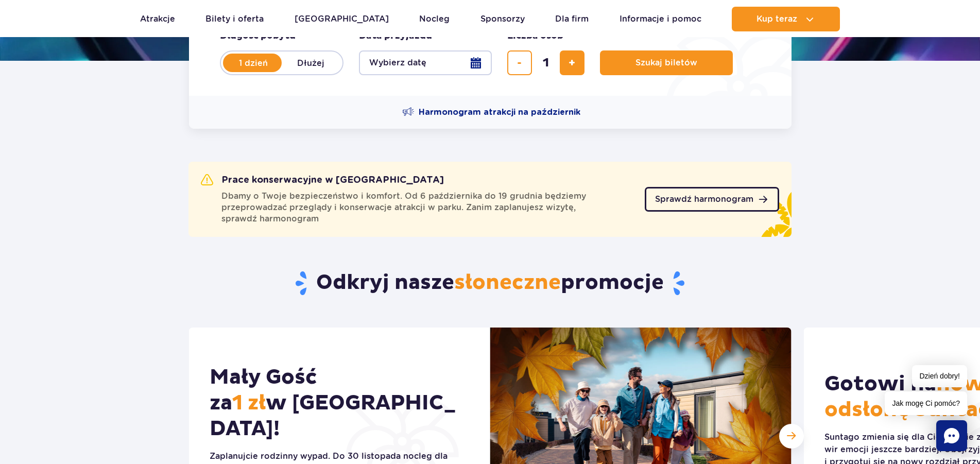 This screenshot has height=464, width=980. I want to click on span: Jak mogę Ci pomóc?, so click(926, 403).